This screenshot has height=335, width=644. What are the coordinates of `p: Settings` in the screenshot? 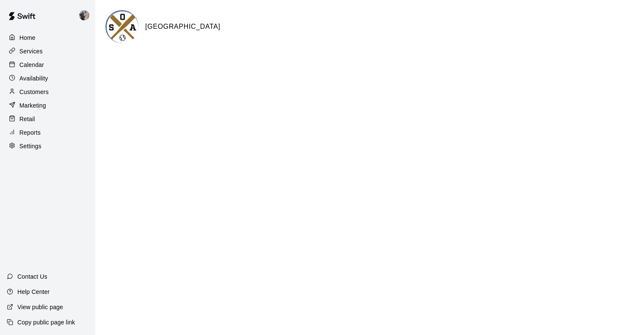 It's located at (31, 146).